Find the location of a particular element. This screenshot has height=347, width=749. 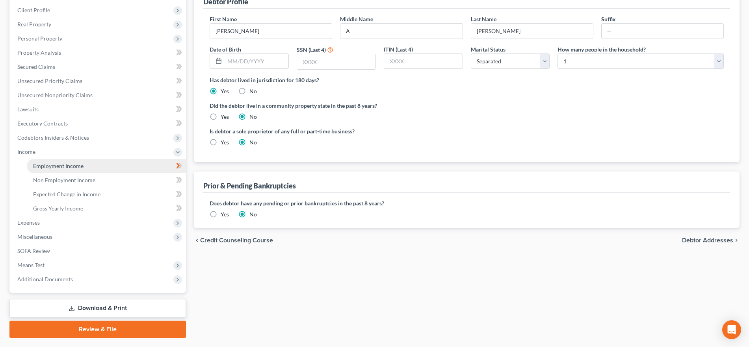

label: How many people in the household? is located at coordinates (601, 49).